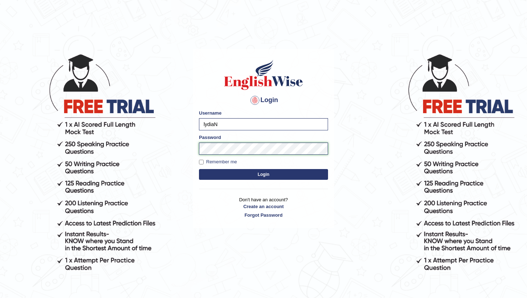 This screenshot has height=298, width=527. Describe the element at coordinates (263, 175) in the screenshot. I see `button: Login` at that location.